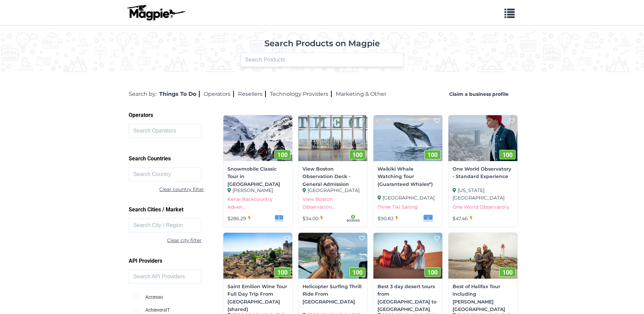 The width and height of the screenshot is (644, 314). Describe the element at coordinates (219, 94) in the screenshot. I see `a: Operators` at that location.